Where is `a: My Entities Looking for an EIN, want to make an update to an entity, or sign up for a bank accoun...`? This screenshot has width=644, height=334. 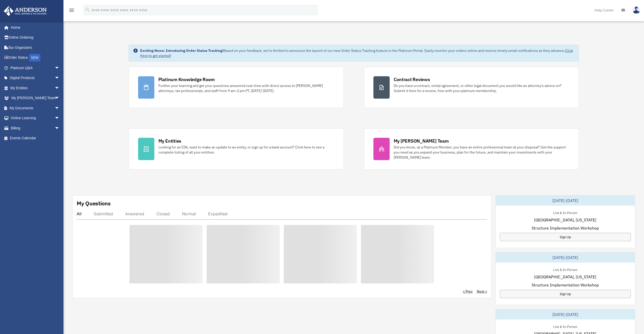 a: My Entities Looking for an EIN, want to make an update to an entity, or sign up for a bank accoun... is located at coordinates (236, 149).